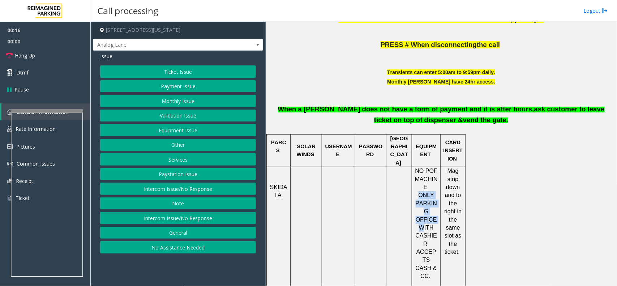 Image resolution: width=617 pixels, height=286 pixels. I want to click on a: Logout, so click(595, 10).